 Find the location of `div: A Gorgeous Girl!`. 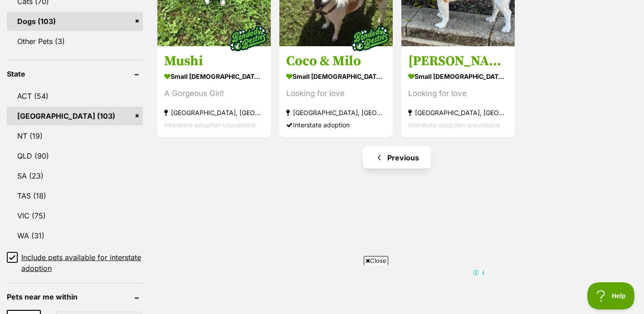

div: A Gorgeous Girl! is located at coordinates (214, 94).